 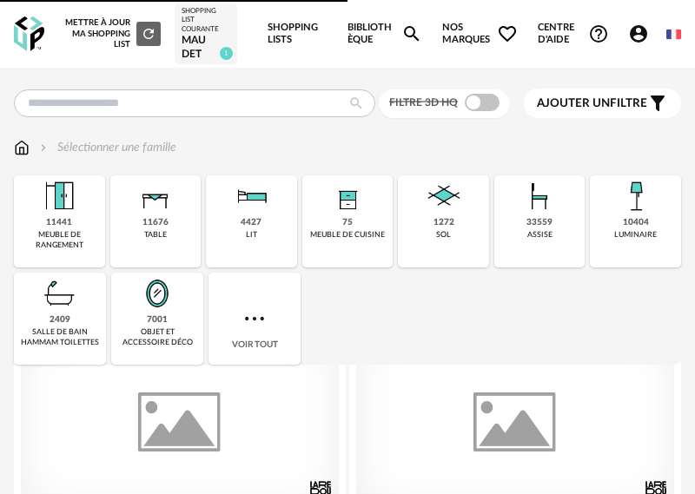 I want to click on img: fr, so click(x=673, y=34).